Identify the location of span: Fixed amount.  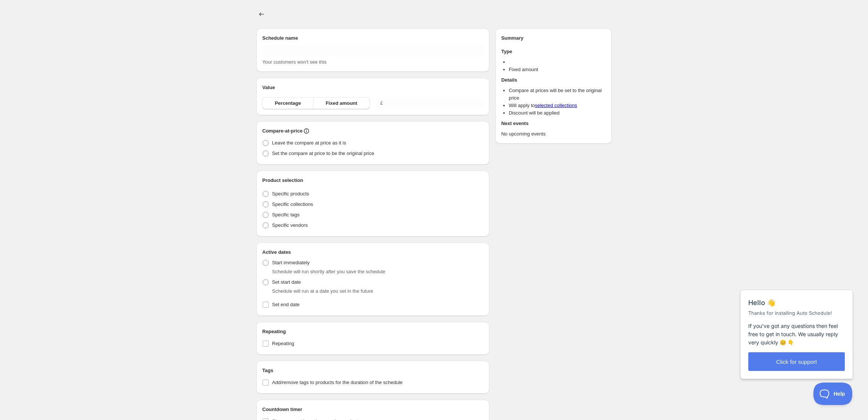
(341, 103).